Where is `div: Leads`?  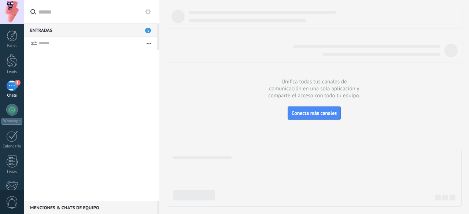
div: Leads is located at coordinates (12, 72).